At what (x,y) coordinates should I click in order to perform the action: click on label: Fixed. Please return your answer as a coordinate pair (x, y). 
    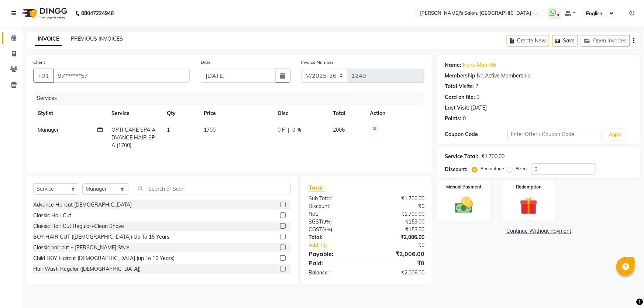
    Looking at the image, I should click on (521, 169).